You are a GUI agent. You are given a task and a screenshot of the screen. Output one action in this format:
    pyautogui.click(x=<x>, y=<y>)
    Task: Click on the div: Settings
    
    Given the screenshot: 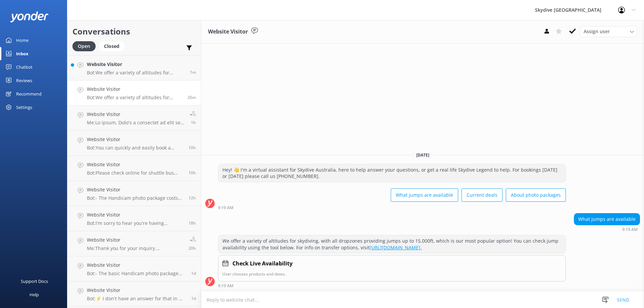 What is the action you would take?
    pyautogui.click(x=24, y=107)
    